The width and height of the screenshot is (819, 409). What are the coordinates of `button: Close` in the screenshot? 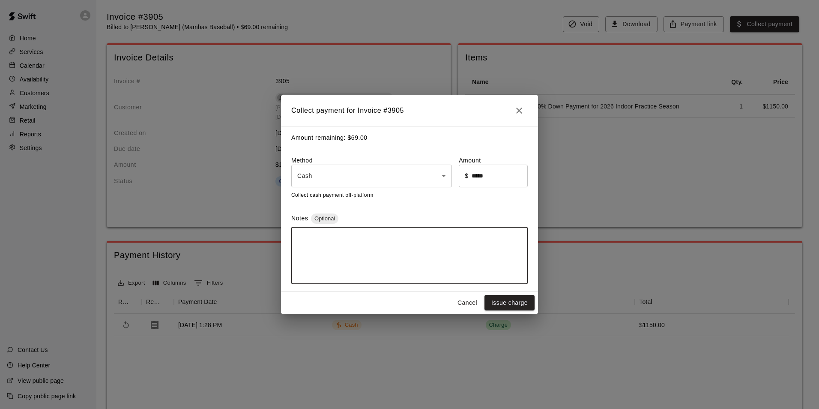 It's located at (519, 111).